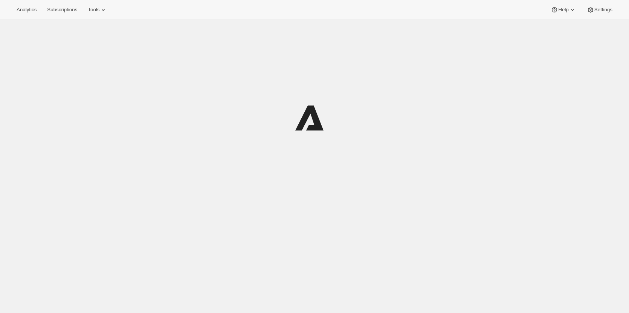 The width and height of the screenshot is (629, 313). Describe the element at coordinates (563, 10) in the screenshot. I see `span: Help` at that location.